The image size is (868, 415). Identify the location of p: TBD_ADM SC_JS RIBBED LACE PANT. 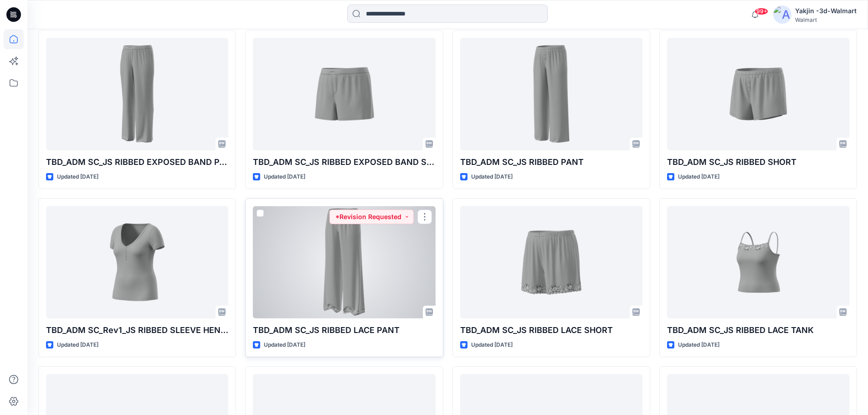
(344, 330).